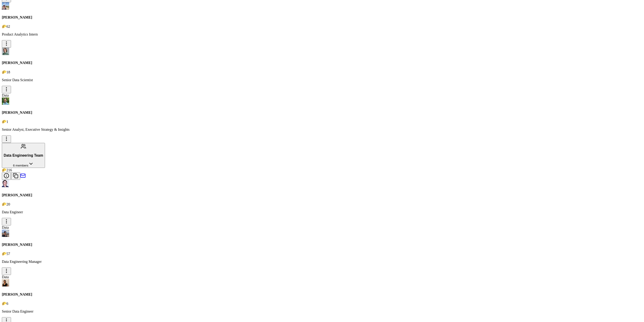 The width and height of the screenshot is (644, 322). Describe the element at coordinates (8, 26) in the screenshot. I see `span: 62` at that location.